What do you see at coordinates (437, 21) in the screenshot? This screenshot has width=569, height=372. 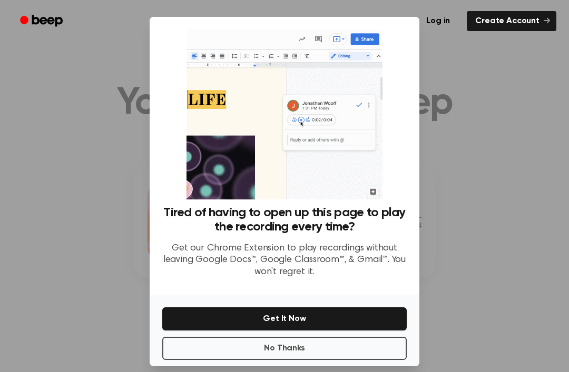 I see `a: Log in` at bounding box center [437, 21].